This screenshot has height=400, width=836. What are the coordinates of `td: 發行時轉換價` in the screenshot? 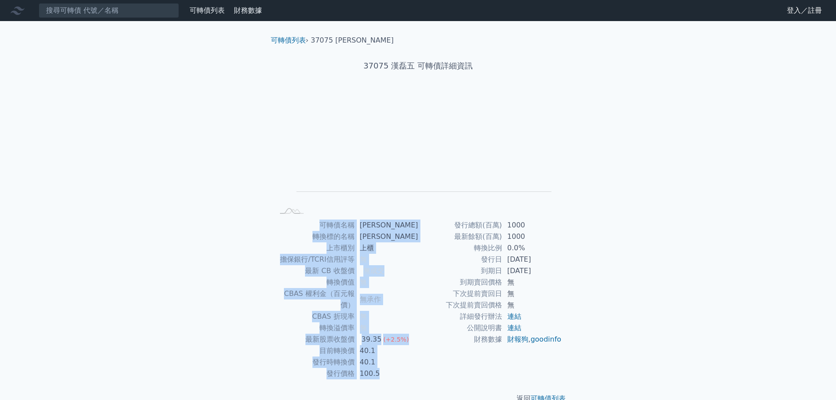 It's located at (314, 362).